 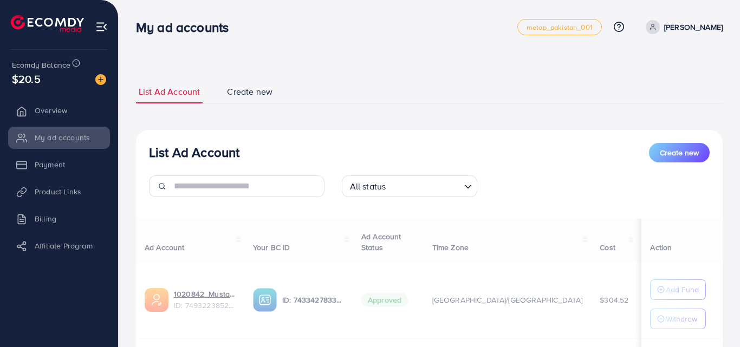 I want to click on span: $20.5, so click(x=26, y=79).